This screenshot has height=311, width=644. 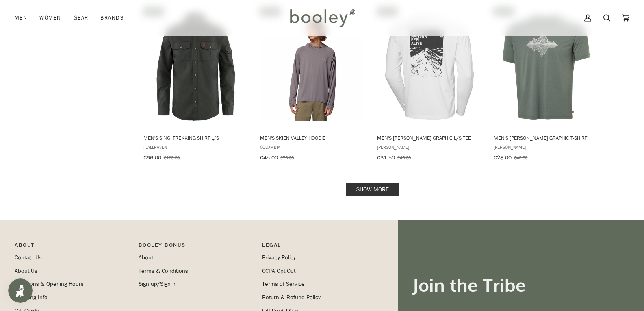 I want to click on p: Pipeline_Footer Sub, so click(x=320, y=247).